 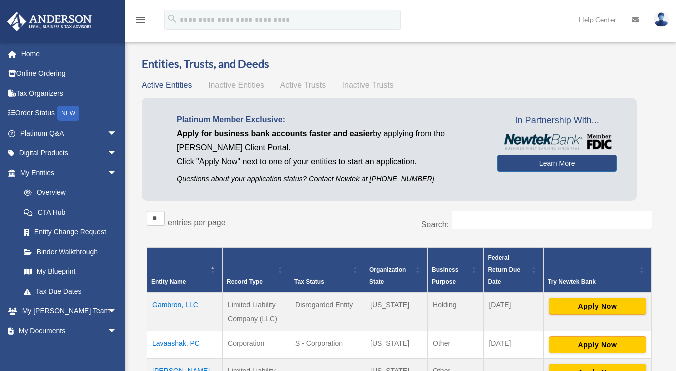 I want to click on h3: Entities, Trusts, and Deeds, so click(x=399, y=64).